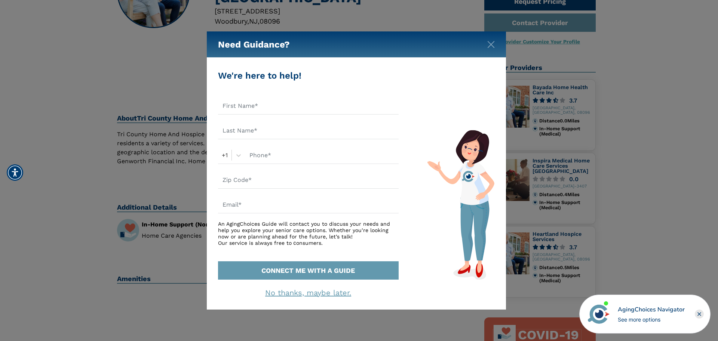 Image resolution: width=718 pixels, height=341 pixels. I want to click on input: Phone*, so click(321, 155).